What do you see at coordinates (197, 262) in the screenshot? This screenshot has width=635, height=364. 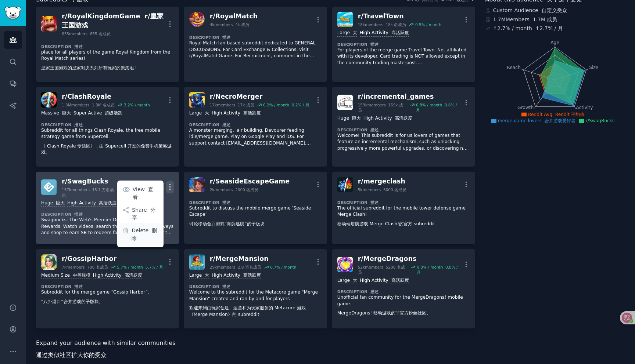 I see `img: MergeMansion` at bounding box center [197, 262].